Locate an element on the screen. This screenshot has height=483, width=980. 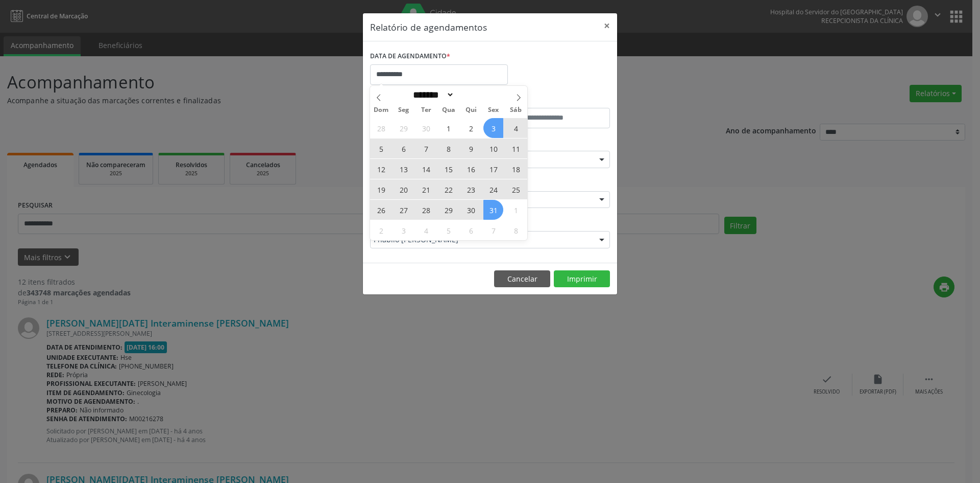
span: Sáb is located at coordinates (516, 110).